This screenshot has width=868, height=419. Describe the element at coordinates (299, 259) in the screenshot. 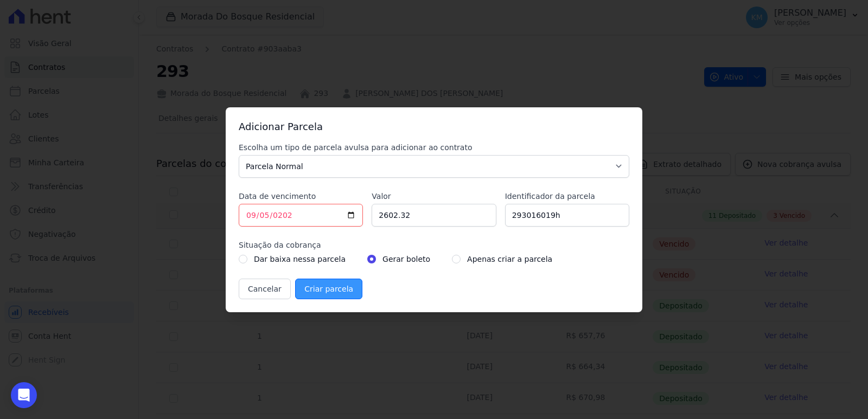

I see `label: Dar baixa nessa parcela` at that location.